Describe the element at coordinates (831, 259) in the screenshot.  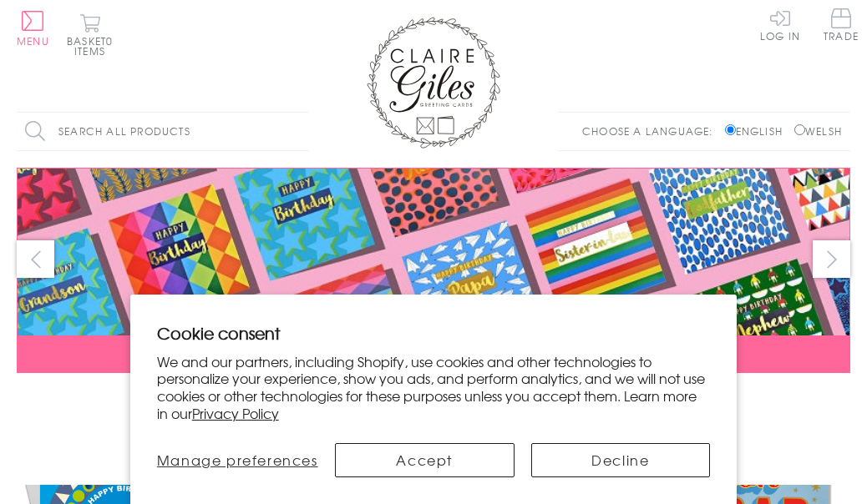
I see `button: next` at that location.